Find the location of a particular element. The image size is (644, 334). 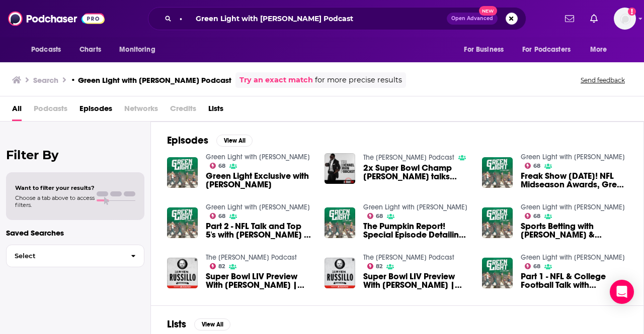

a: Part 2 - NFL Talk and Top 5's with Chris Long & Kyle Long is located at coordinates (259, 231).